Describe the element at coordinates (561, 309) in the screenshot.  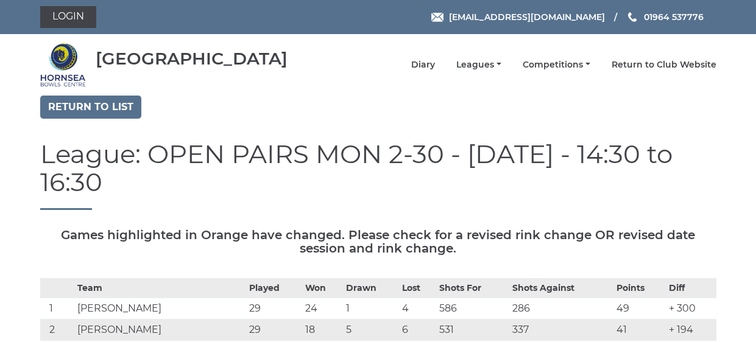
I see `td: 286` at that location.